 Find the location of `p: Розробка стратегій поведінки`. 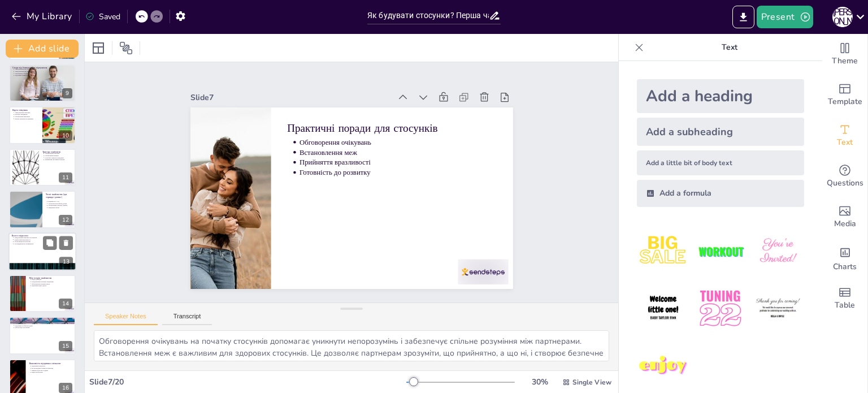

p: Розробка стратегій поведінки is located at coordinates (58, 158).